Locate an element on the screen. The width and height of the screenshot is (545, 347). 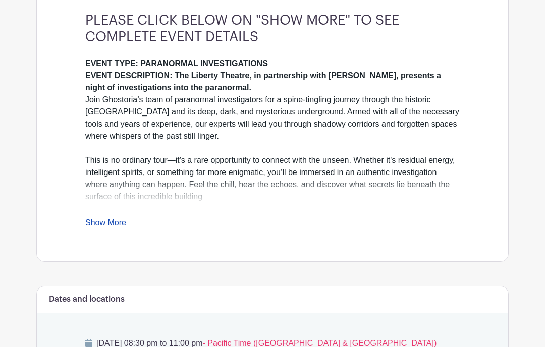
strong: EVENT DESCRIPTION: is located at coordinates (129, 75).